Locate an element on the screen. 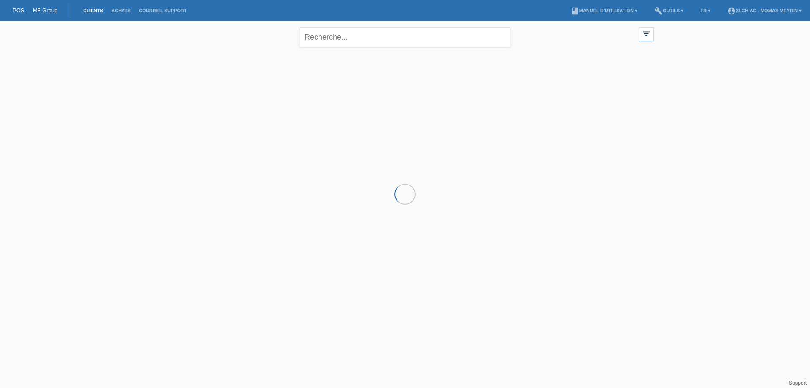 The width and height of the screenshot is (810, 388). i: book is located at coordinates (575, 11).